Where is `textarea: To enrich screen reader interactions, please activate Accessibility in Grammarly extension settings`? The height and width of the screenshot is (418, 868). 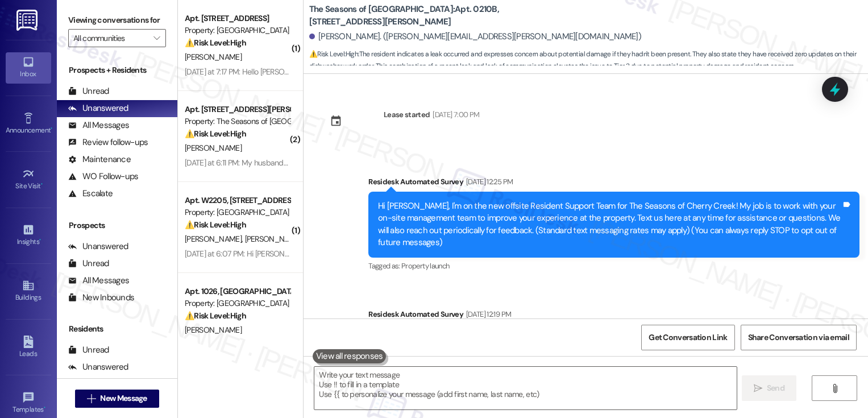 textarea: To enrich screen reader interactions, please activate Accessibility in Grammarly extension settings is located at coordinates (526, 388).